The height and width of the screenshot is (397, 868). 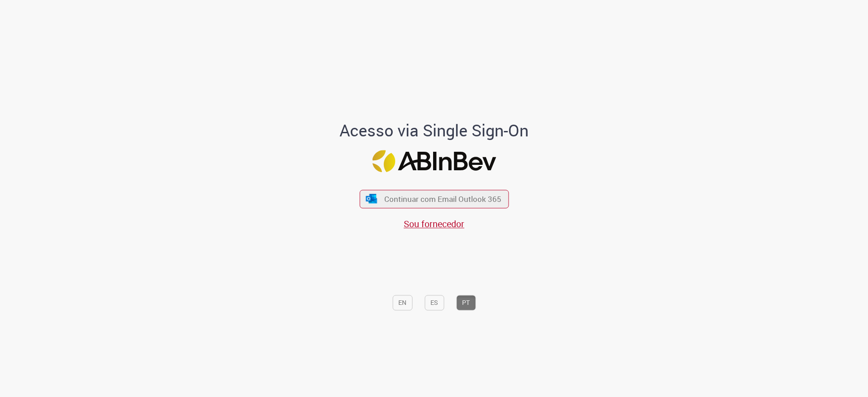 I want to click on h1: Acesso via Single Sign-On, so click(x=434, y=130).